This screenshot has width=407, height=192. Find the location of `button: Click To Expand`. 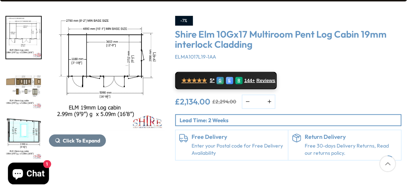

button: Click To Expand is located at coordinates (77, 141).